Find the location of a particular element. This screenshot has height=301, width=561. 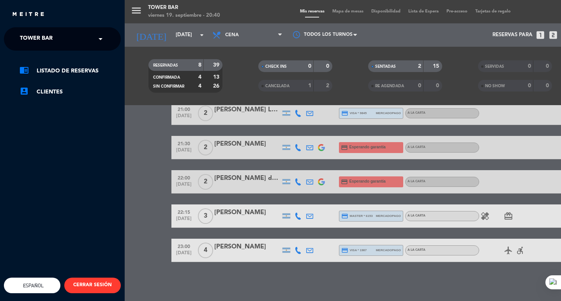

button: CERRAR SESIÓN is located at coordinates (92, 286).